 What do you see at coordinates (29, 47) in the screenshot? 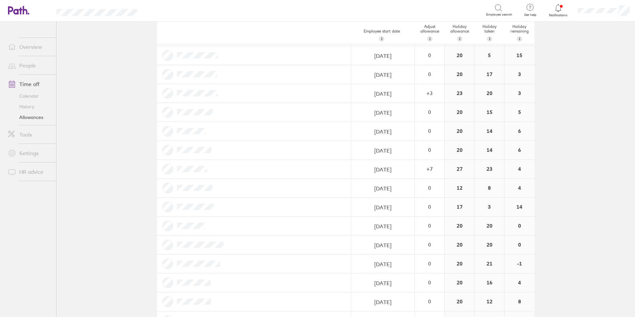
I see `a: Overview` at bounding box center [29, 47].